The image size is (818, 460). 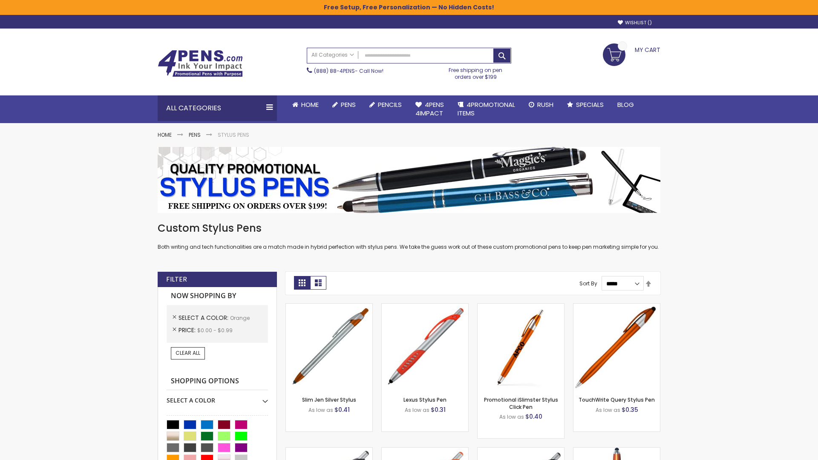 I want to click on a: Pencils, so click(x=385, y=105).